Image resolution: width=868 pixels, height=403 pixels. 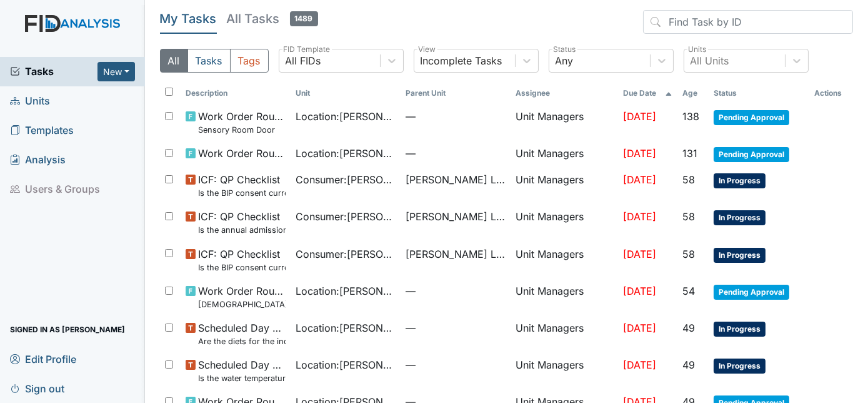 What do you see at coordinates (242, 153) in the screenshot?
I see `span: Work Order Routine` at bounding box center [242, 153].